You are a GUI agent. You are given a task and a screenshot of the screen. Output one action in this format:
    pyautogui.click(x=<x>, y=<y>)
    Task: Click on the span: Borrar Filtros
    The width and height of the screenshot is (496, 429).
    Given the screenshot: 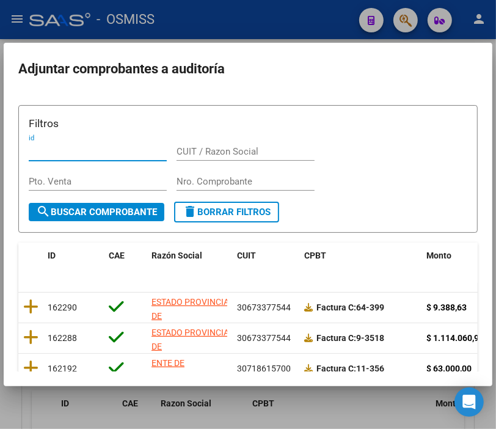 What is the action you would take?
    pyautogui.click(x=227, y=212)
    